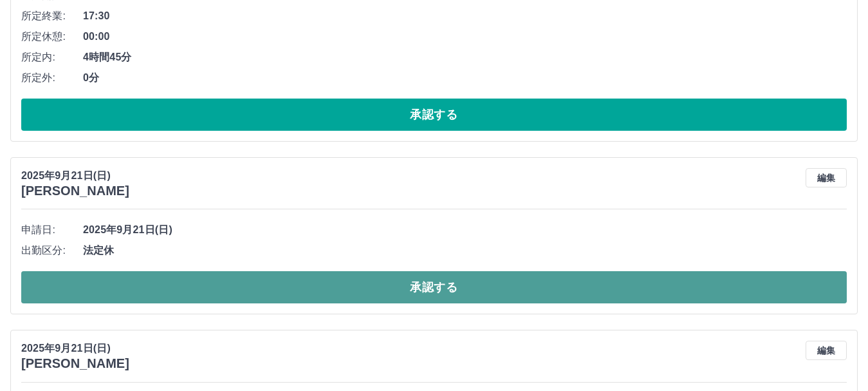  I want to click on span: 出勤区分:, so click(52, 250).